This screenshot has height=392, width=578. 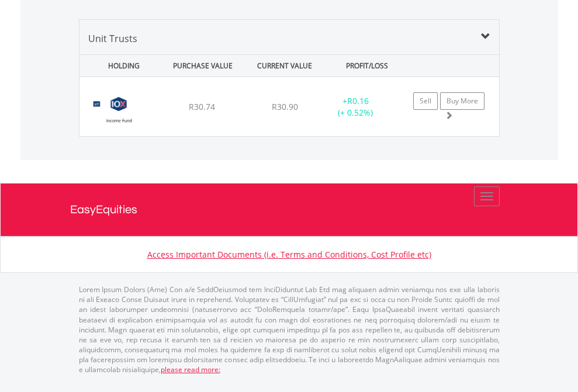 What do you see at coordinates (285, 66) in the screenshot?
I see `div: CURRENT VALUE` at bounding box center [285, 66].